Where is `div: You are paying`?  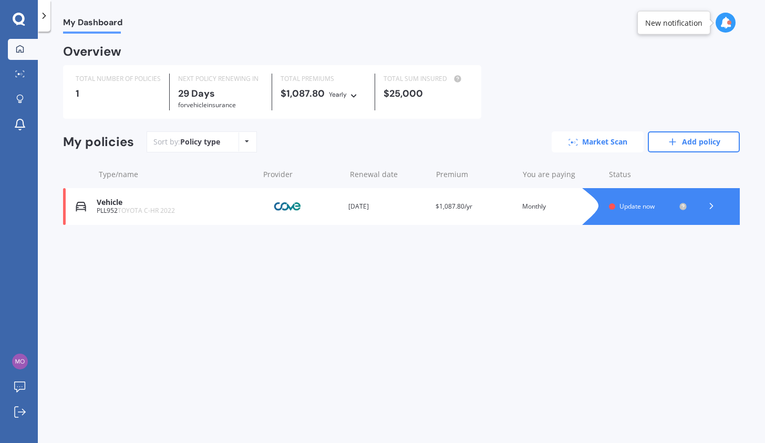 div: You are paying is located at coordinates (562, 174).